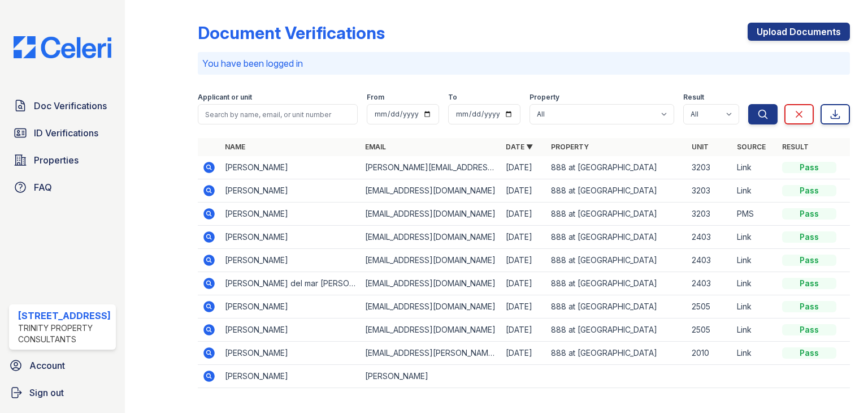 This screenshot has width=868, height=413. Describe the element at coordinates (751, 146) in the screenshot. I see `a: Source` at that location.